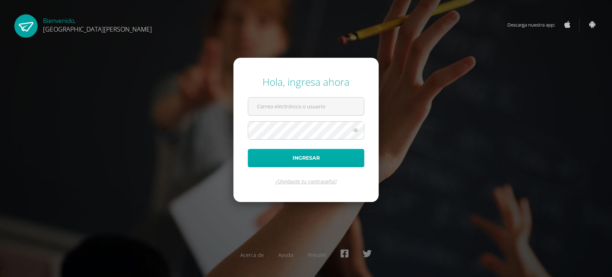  What do you see at coordinates (534, 25) in the screenshot?
I see `span: Descarga nuestra app:` at bounding box center [534, 25].